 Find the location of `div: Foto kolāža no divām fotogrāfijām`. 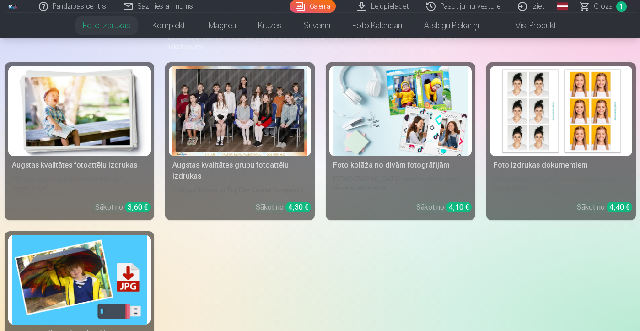

div: Foto kolāža no divām fotogrāfijām is located at coordinates (400, 165).